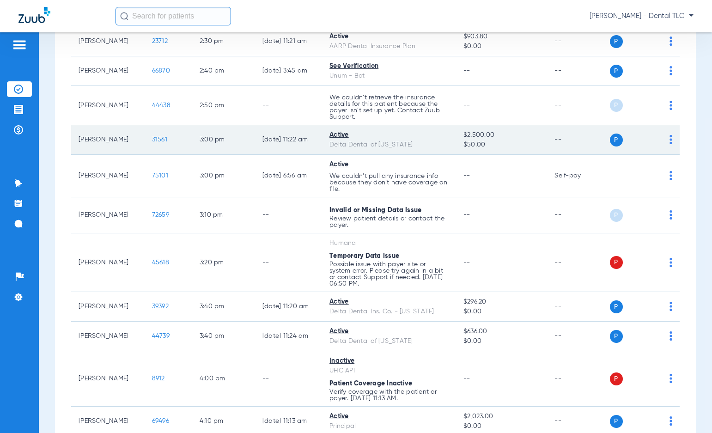 The width and height of the screenshot is (712, 433). I want to click on div: Inactive, so click(389, 361).